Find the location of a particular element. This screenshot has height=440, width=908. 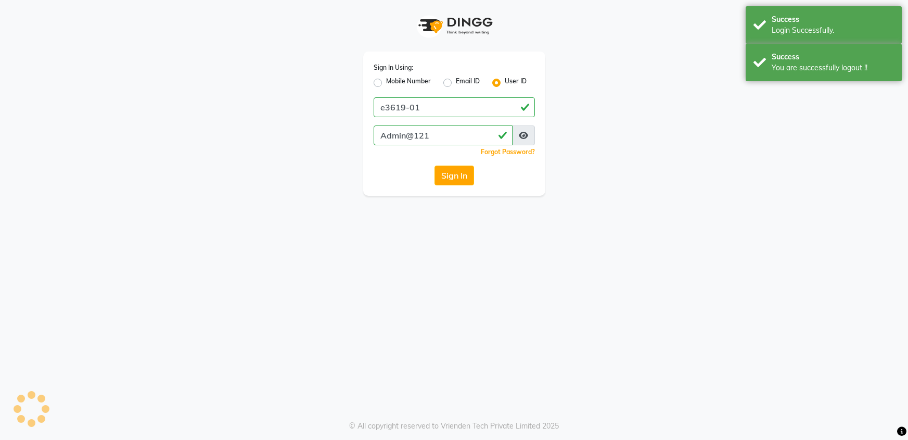

div: Login Successfully. is located at coordinates (832, 30).